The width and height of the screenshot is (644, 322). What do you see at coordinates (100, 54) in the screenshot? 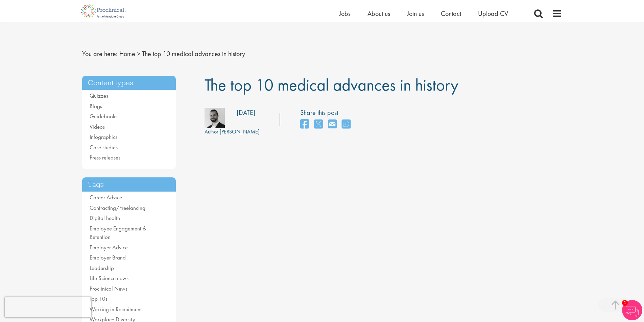
I see `span: You are here:` at bounding box center [100, 54].